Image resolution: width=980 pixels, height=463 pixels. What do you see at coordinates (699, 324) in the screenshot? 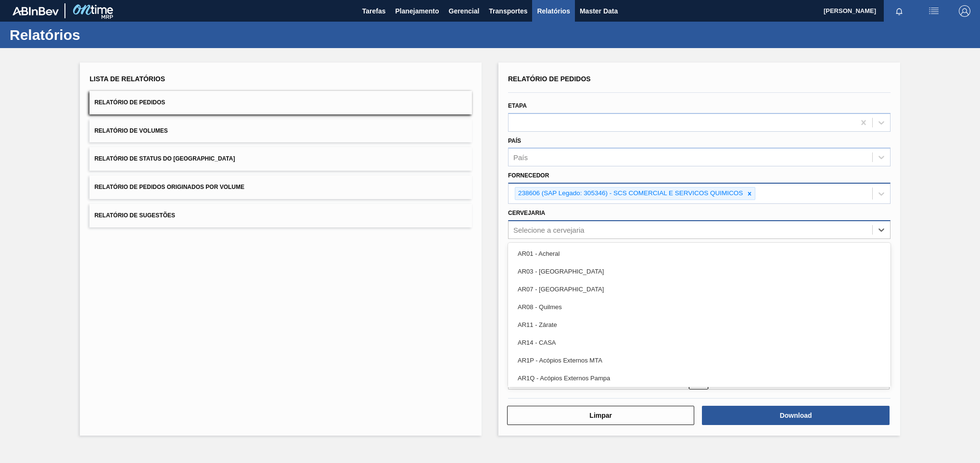
I see `div: AR11 - Zárate` at bounding box center [699, 324].